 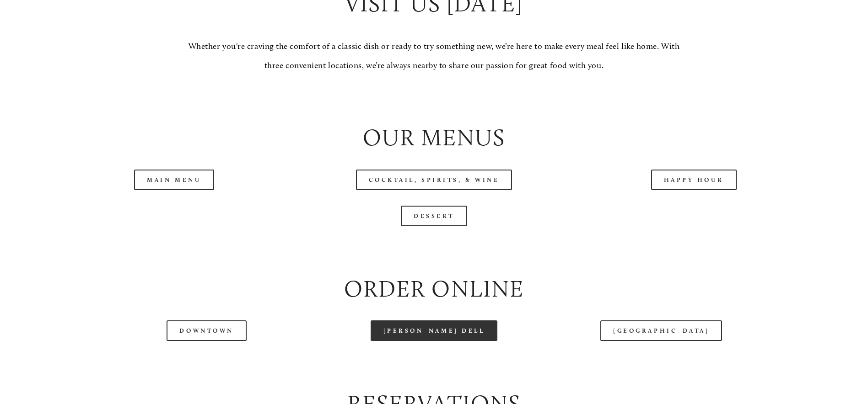 What do you see at coordinates (434, 289) in the screenshot?
I see `h2: Order Online` at bounding box center [434, 289].